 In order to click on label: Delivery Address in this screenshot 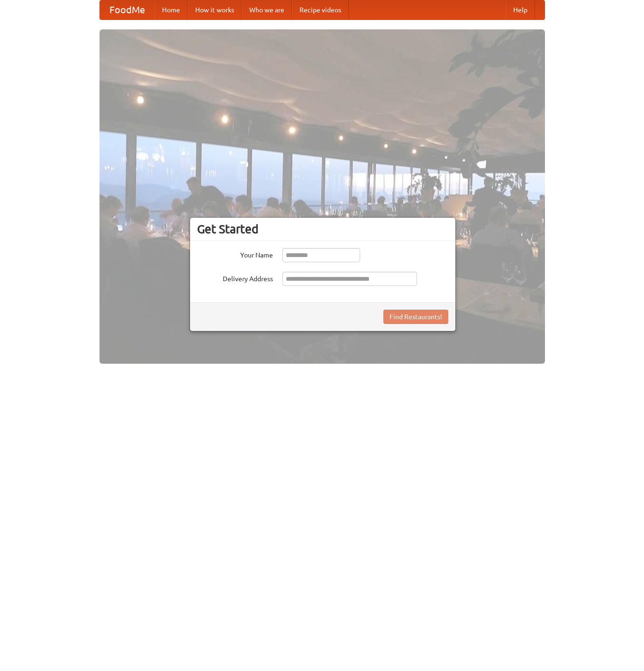, I will do `click(235, 277)`.